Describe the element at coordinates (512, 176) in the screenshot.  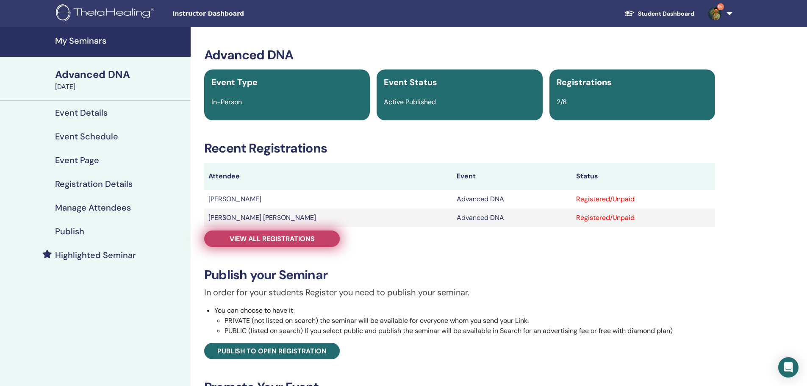
I see `th: Event` at that location.